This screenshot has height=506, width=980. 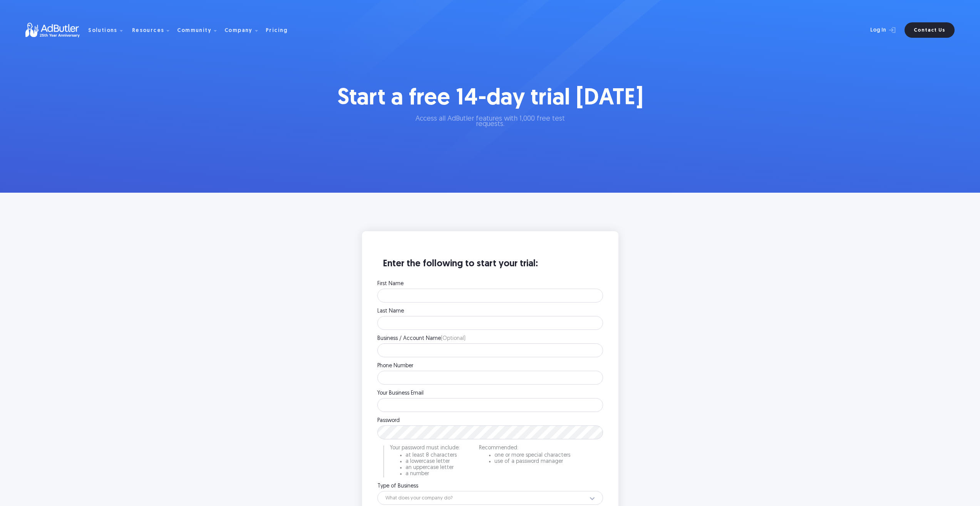 What do you see at coordinates (490, 267) in the screenshot?
I see `h3: Enter the following to start your trial:` at bounding box center [490, 267].